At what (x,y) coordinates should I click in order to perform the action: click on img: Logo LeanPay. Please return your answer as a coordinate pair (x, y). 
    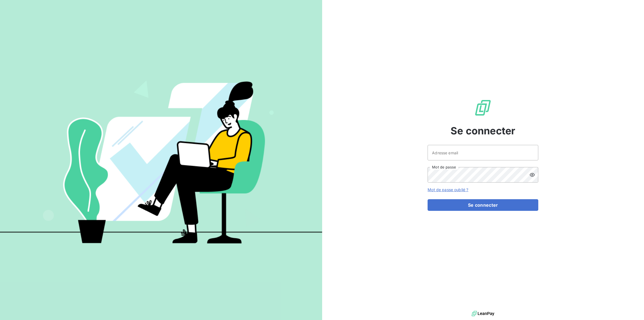
    Looking at the image, I should click on (483, 108).